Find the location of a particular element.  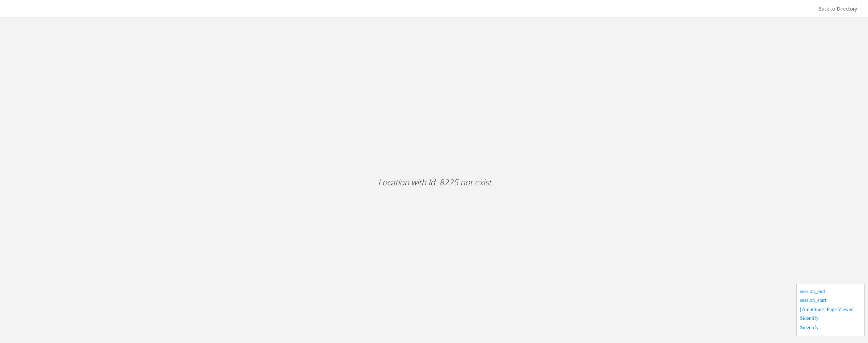

div: session_start is located at coordinates (830, 301).